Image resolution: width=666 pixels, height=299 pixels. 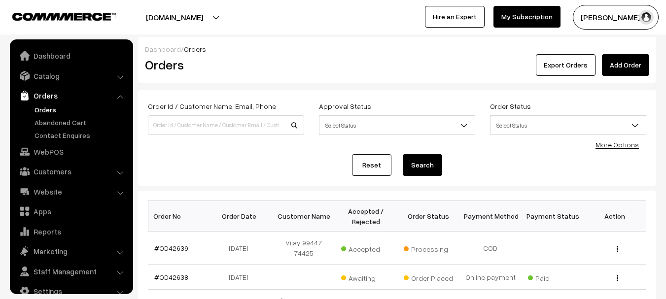 What do you see at coordinates (71, 251) in the screenshot?
I see `a: Marketing` at bounding box center [71, 251].